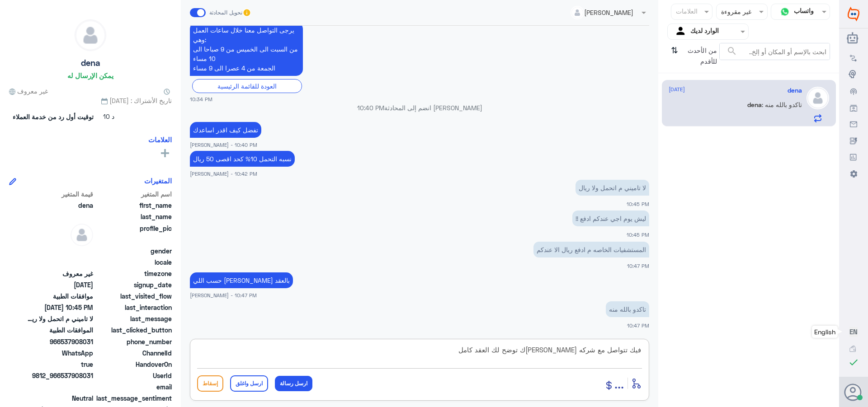 The image size is (868, 407). Describe the element at coordinates (133, 285) in the screenshot. I see `span: signup_date` at that location.